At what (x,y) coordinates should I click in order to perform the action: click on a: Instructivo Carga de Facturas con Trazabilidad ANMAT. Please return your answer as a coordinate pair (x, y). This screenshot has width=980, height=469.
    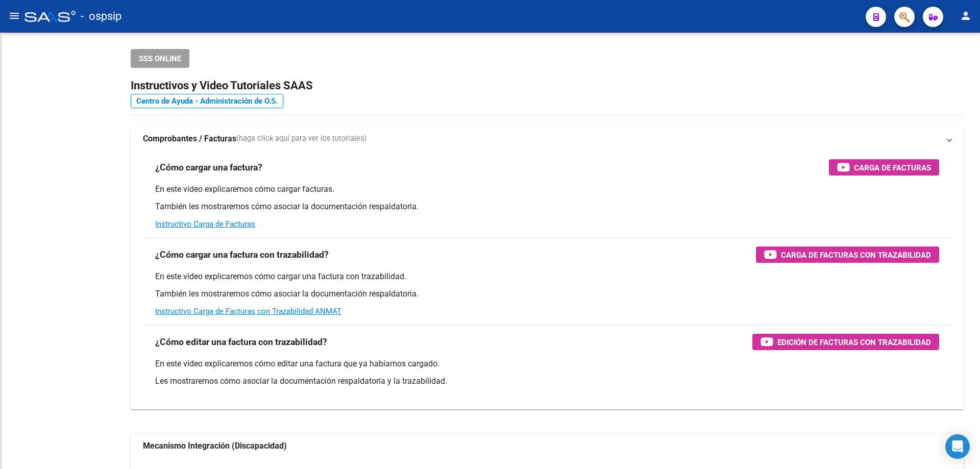
    Looking at the image, I should click on (248, 311).